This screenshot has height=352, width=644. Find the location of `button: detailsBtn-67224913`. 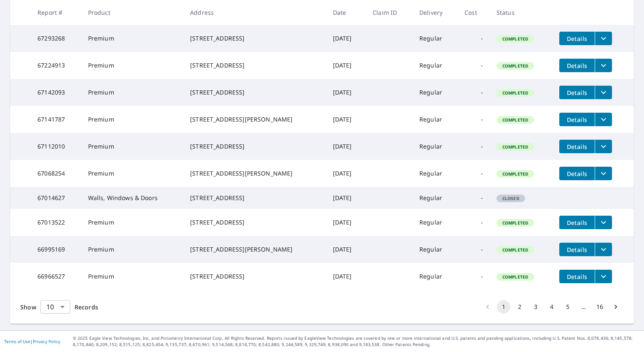

button: detailsBtn-67224913 is located at coordinates (577, 65).